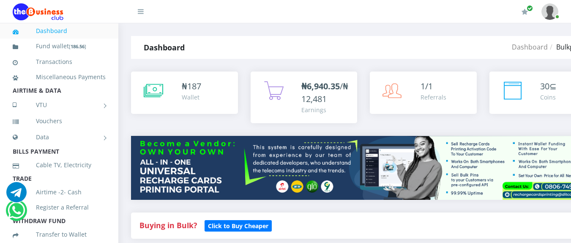 The width and height of the screenshot is (571, 243). What do you see at coordinates (59, 137) in the screenshot?
I see `a: Data` at bounding box center [59, 137].